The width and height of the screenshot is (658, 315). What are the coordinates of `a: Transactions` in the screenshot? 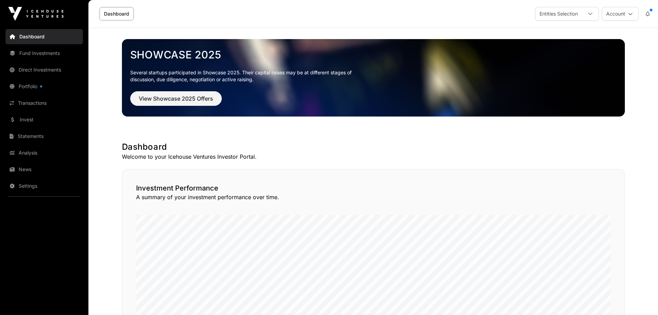 It's located at (44, 103).